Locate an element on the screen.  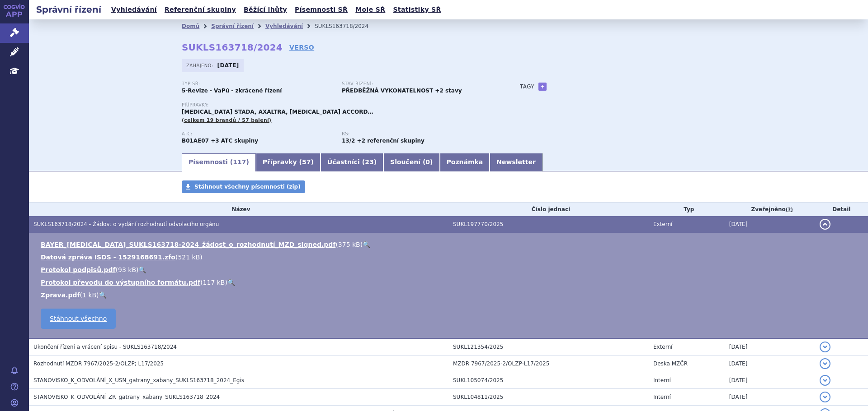
td: SUKL105074/2025 is located at coordinates (548, 380).